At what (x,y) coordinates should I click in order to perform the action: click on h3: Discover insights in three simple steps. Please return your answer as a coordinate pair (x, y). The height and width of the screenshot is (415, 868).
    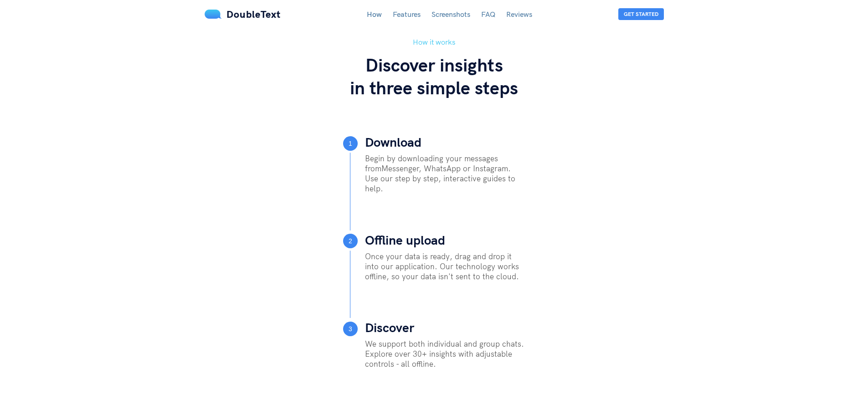
    Looking at the image, I should click on (434, 76).